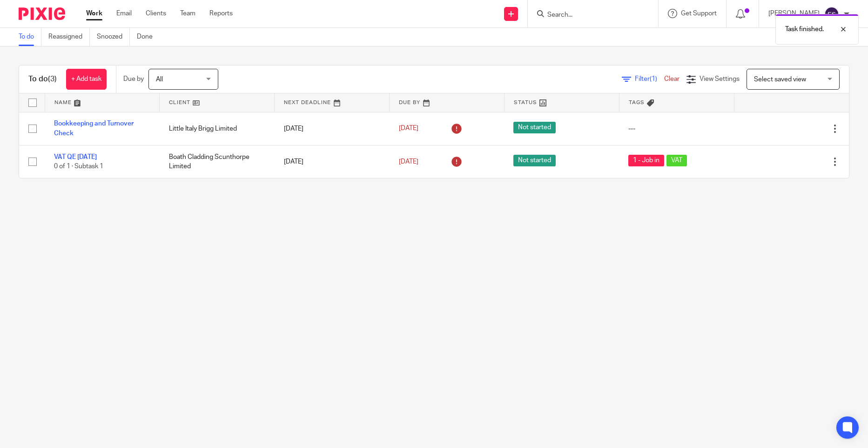 Image resolution: width=868 pixels, height=448 pixels. Describe the element at coordinates (52, 79) in the screenshot. I see `span: (3)` at that location.